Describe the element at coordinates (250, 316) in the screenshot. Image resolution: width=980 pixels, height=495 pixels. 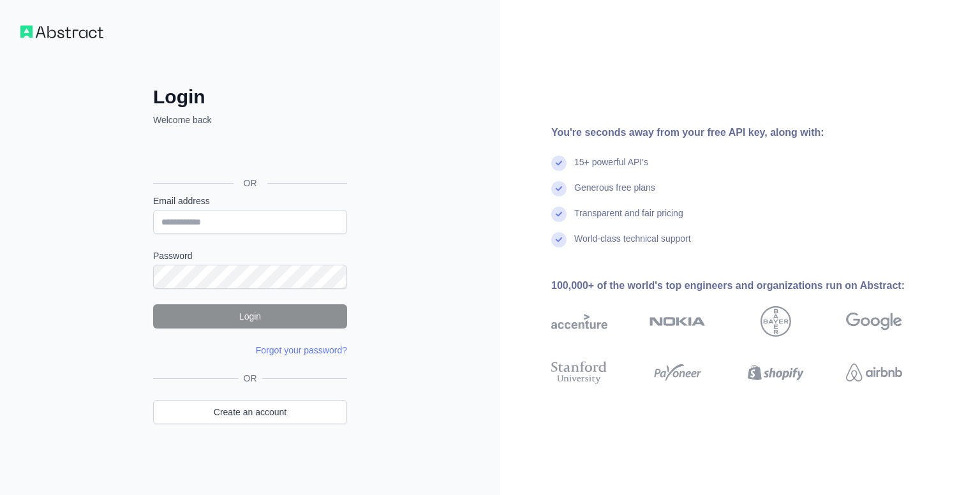
I see `button: Login` at that location.